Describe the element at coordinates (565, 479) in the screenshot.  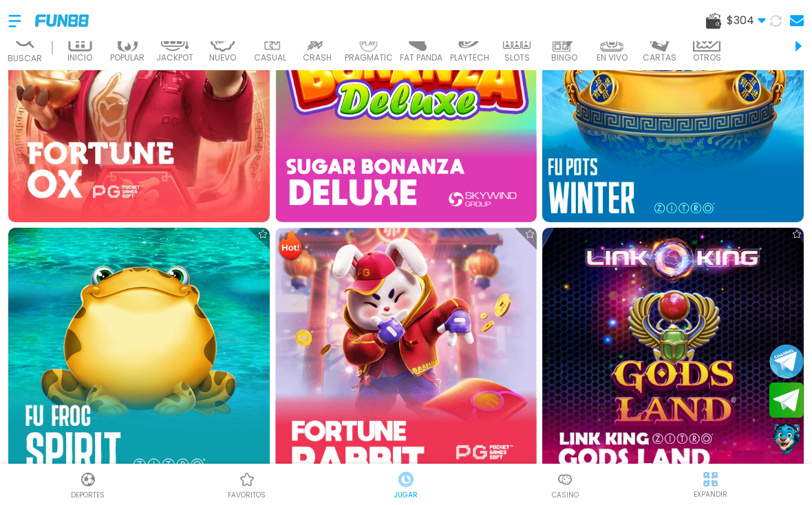
I see `img: Casino` at that location.